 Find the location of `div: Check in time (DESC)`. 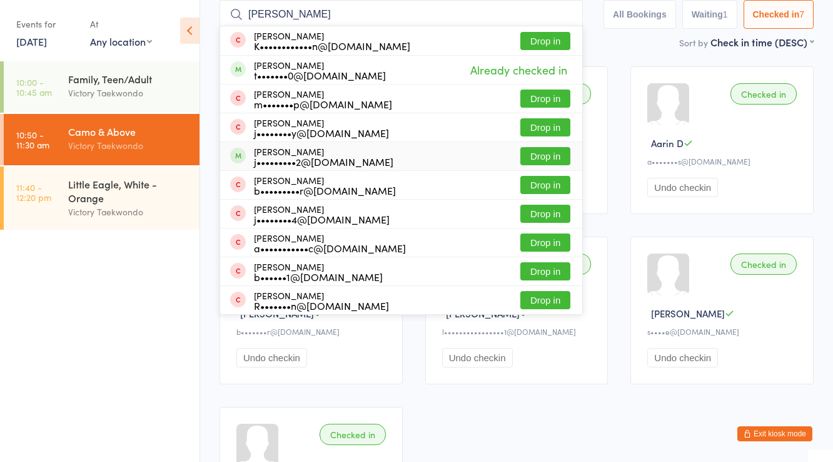

div: Check in time (DESC) is located at coordinates (762, 42).